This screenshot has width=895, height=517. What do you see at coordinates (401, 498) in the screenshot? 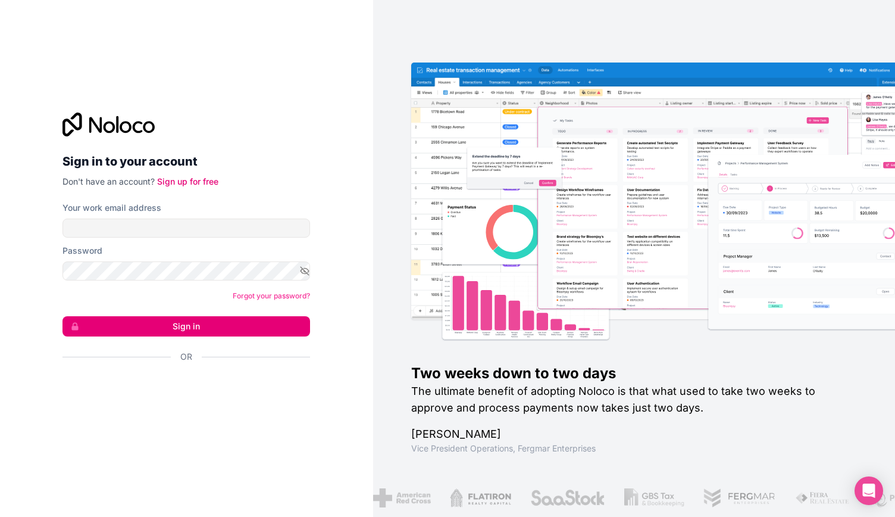
I see `img: /assets/american-red-cross-BAupjrZR.png` at bounding box center [401, 498].